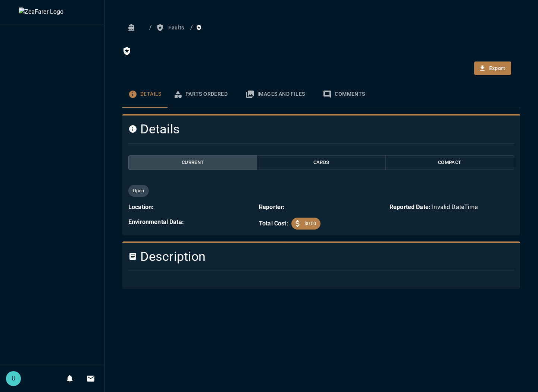 The height and width of the screenshot is (392, 538). I want to click on h4: Description, so click(288, 257).